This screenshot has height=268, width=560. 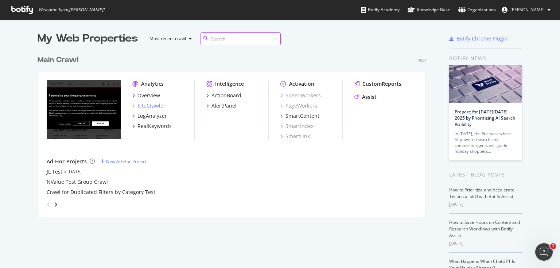 What do you see at coordinates (224, 96) in the screenshot?
I see `a: ActionBoard` at bounding box center [224, 96].